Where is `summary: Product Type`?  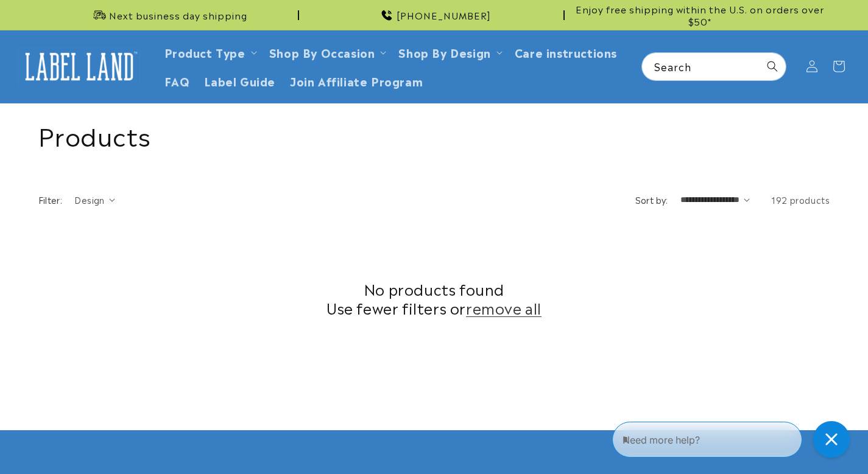
summary: Product Type is located at coordinates (209, 52).